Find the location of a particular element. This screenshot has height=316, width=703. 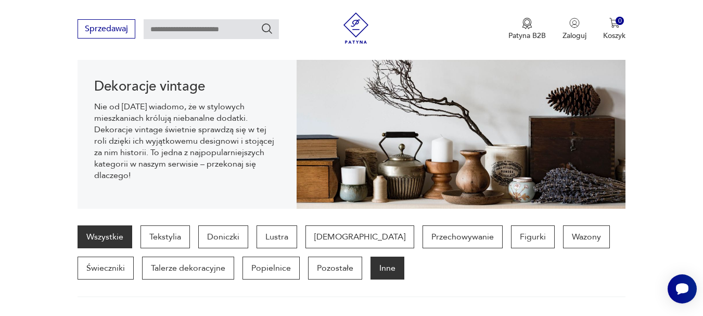

p: Tekstylia is located at coordinates (165, 237).